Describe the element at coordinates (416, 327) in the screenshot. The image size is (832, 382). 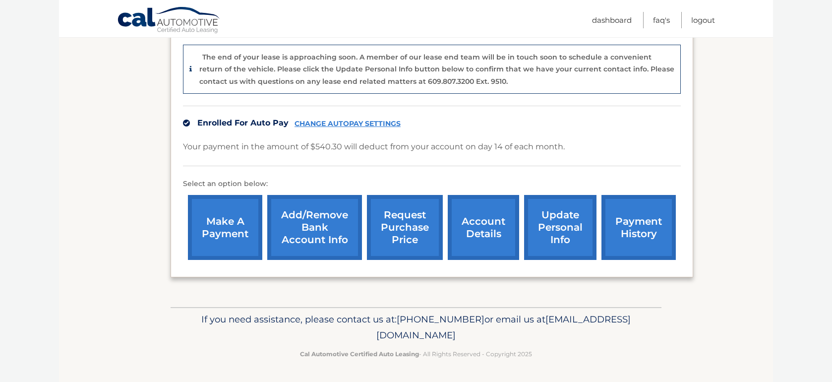
I see `p: If you need assistance, please contact us at: or email us at` at that location.